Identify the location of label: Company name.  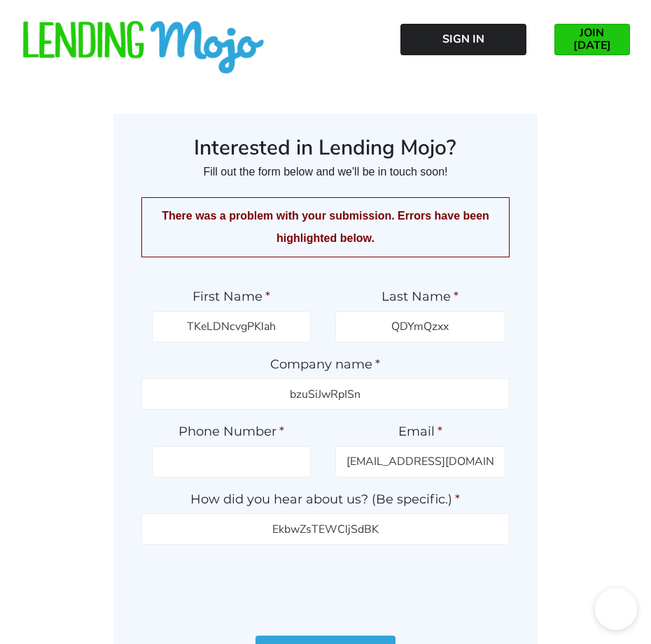
(325, 365).